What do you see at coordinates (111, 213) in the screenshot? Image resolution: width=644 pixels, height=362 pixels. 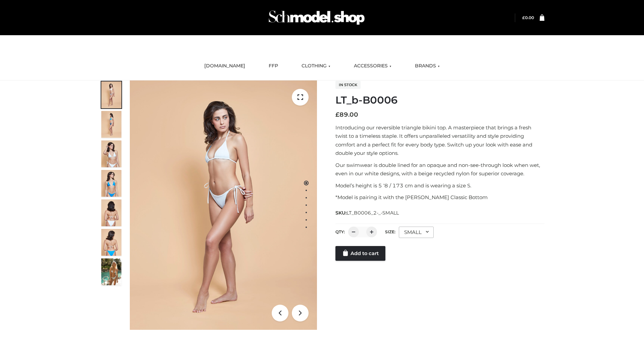 I see `img: ArielClassicBikiniTop_CloudNine_AzureSky_OW114ECO_7-scaled.jpg` at bounding box center [111, 213].